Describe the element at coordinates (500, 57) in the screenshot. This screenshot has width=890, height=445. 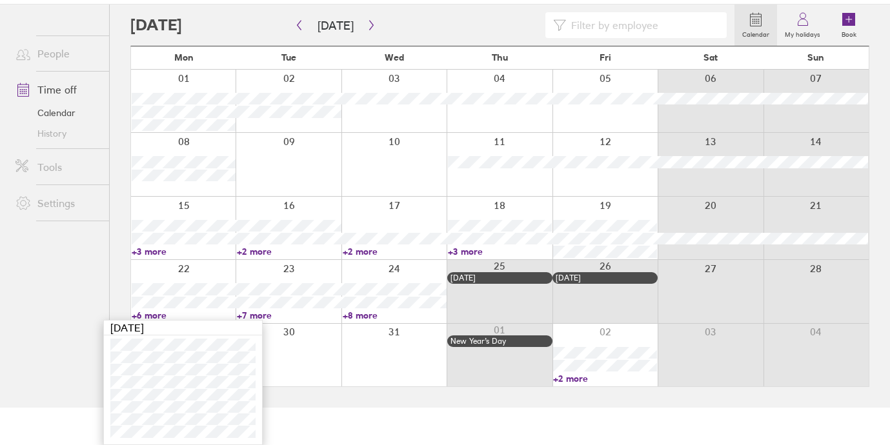
I see `span: Thu` at that location.